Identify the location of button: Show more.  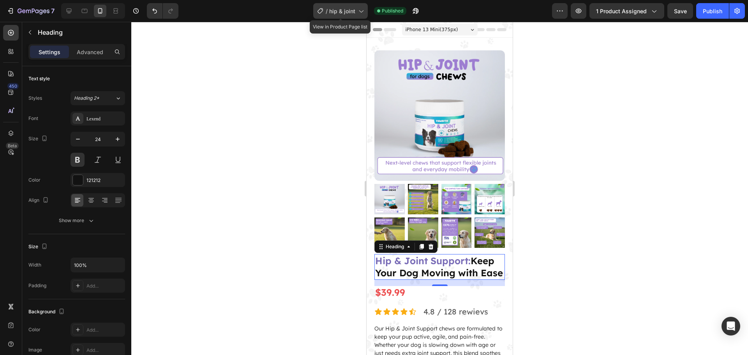
(77, 221).